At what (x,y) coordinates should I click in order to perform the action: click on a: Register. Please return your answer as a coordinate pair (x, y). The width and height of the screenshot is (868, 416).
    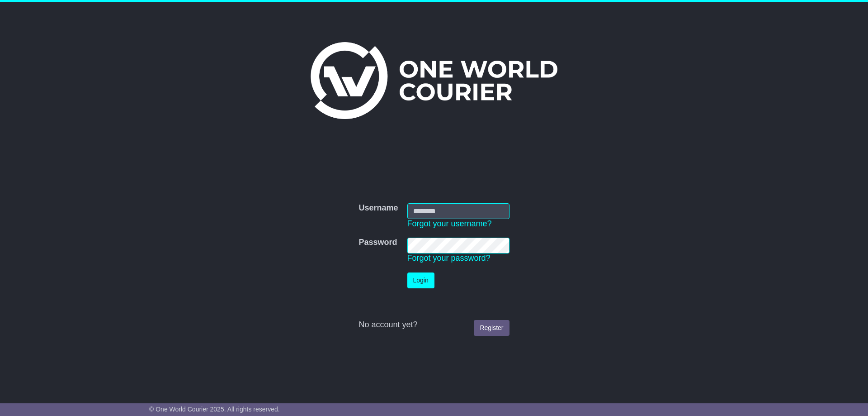
    Looking at the image, I should click on (491, 328).